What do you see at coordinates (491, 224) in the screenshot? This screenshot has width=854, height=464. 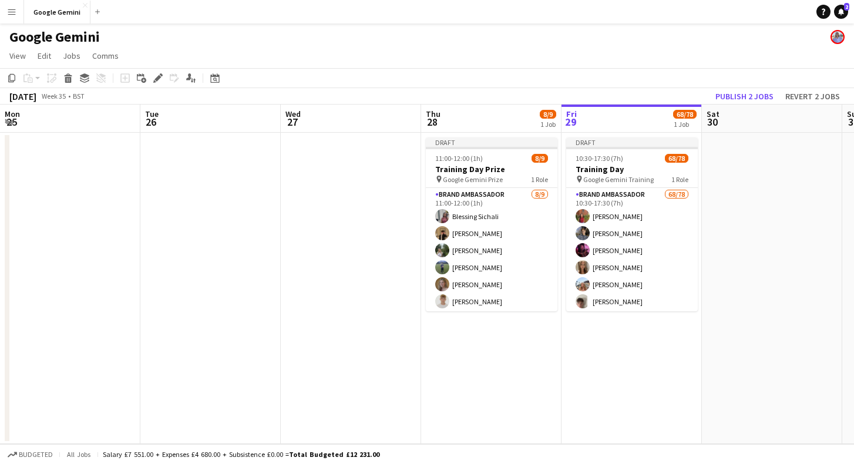 I see `div: Draft11:00-12:00 (1h)8/9Training Day Prize Google Gemini Prize1 RoleBrand Ambassador8/911:00-12:0...` at bounding box center [491, 224].